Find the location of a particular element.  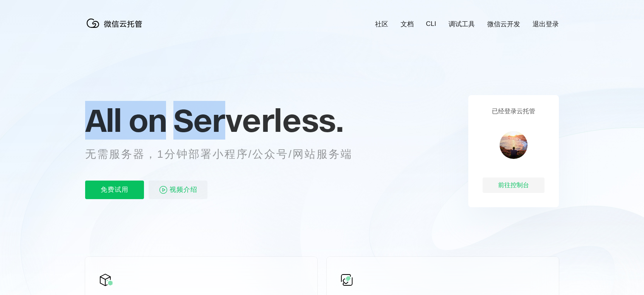

a: 社区 is located at coordinates (381, 24).